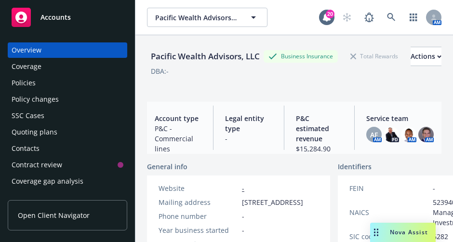 The height and width of the screenshot is (242, 453). I want to click on div: Business Insurance, so click(301, 56).